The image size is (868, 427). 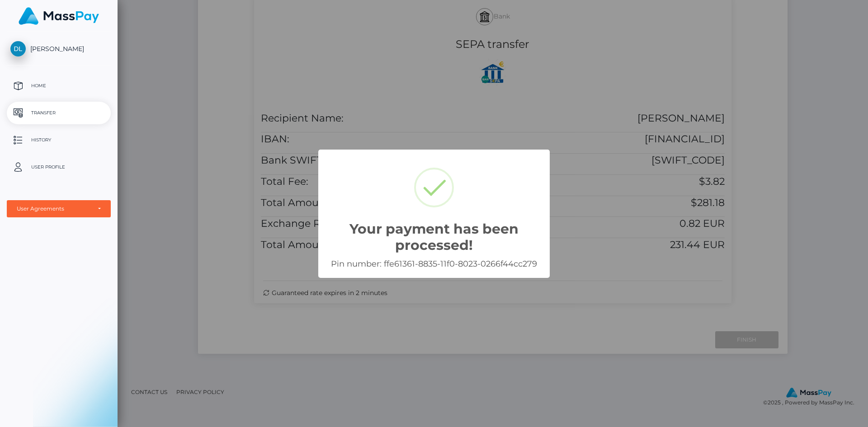 What do you see at coordinates (59, 209) in the screenshot?
I see `button: User Agreements` at bounding box center [59, 209].